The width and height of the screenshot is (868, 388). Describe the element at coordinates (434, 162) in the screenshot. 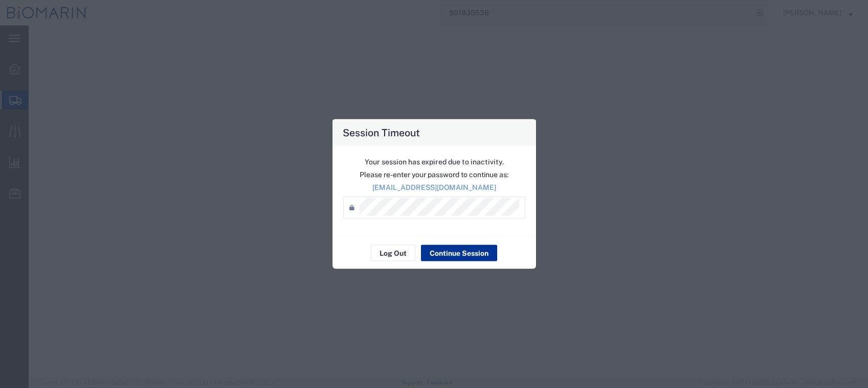

I see `p: Your session has expired due to inactivity.` at that location.